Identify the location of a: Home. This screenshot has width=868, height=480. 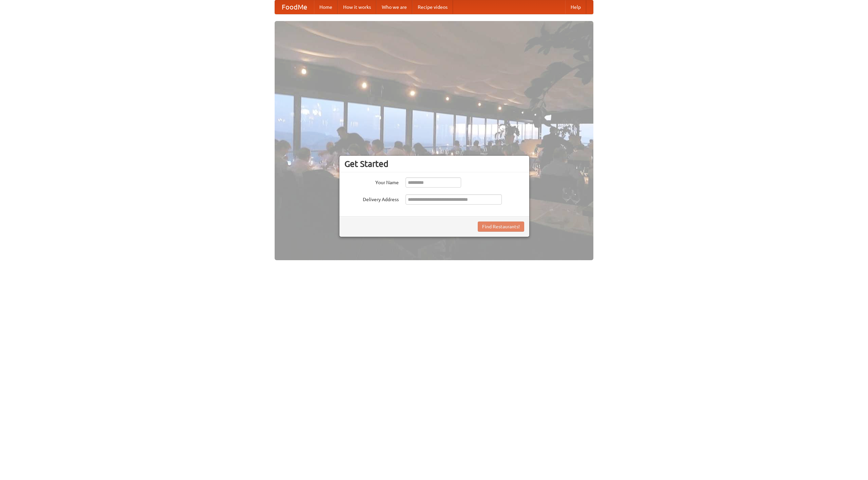
(326, 7).